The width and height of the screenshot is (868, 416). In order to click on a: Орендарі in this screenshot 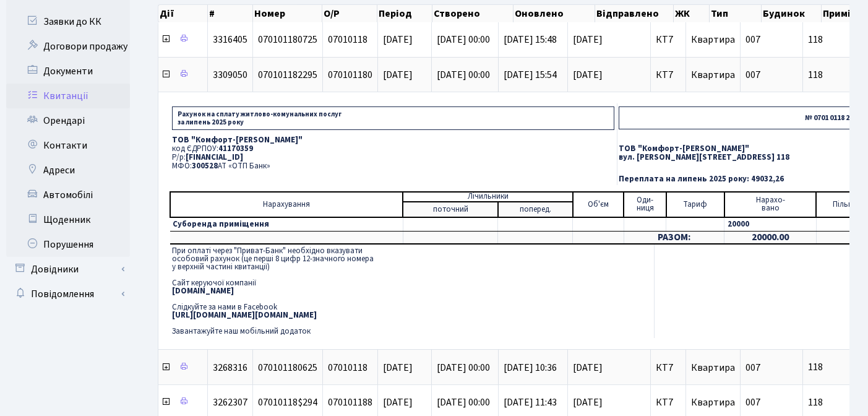, I will do `click(68, 121)`.